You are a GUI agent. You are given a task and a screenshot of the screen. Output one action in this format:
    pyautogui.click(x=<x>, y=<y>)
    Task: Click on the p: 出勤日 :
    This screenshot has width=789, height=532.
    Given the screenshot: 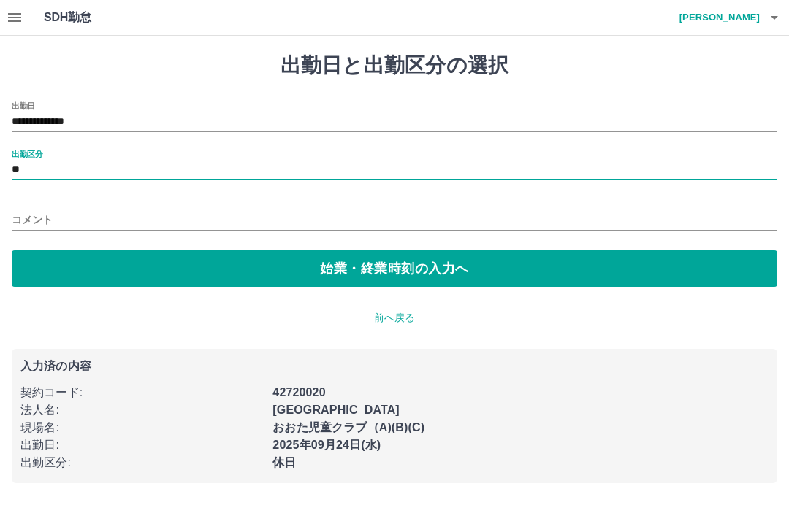 What is the action you would take?
    pyautogui.click(x=142, y=446)
    